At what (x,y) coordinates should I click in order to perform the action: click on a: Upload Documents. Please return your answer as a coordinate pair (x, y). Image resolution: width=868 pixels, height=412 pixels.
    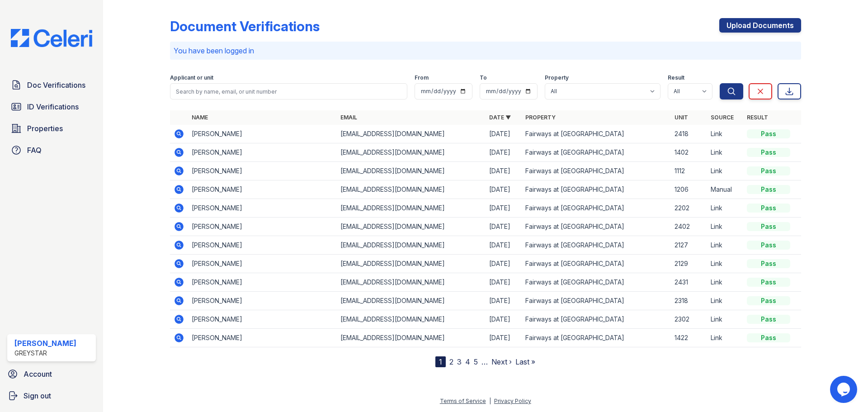
    Looking at the image, I should click on (760, 25).